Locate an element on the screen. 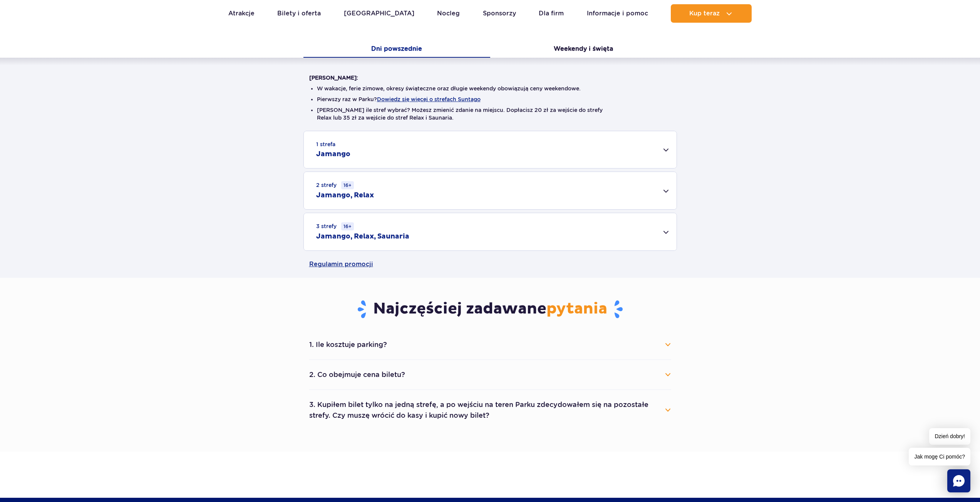 This screenshot has height=502, width=980. a: Dla firm is located at coordinates (551, 13).